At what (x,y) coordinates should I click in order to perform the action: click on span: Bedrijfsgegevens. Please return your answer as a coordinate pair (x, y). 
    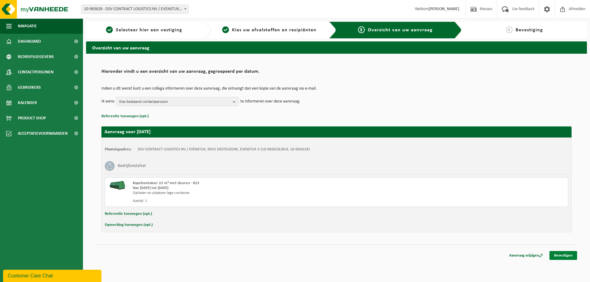
    Looking at the image, I should click on (36, 57).